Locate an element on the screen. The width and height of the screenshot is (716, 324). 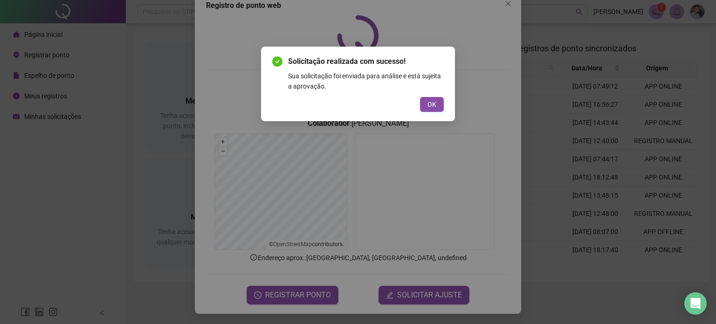
div: Sua solicitação foi enviada para análise e está sujeita a aprovação. is located at coordinates (366, 81).